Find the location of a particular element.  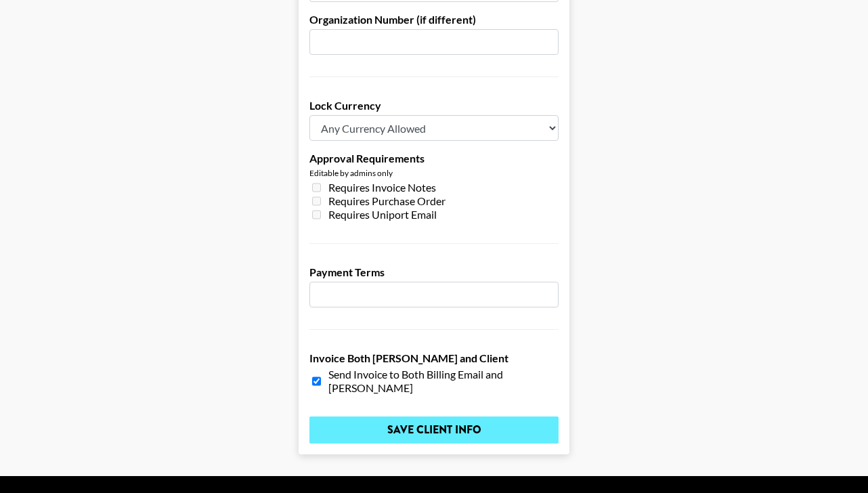

input: Save Client Info is located at coordinates (434, 430).